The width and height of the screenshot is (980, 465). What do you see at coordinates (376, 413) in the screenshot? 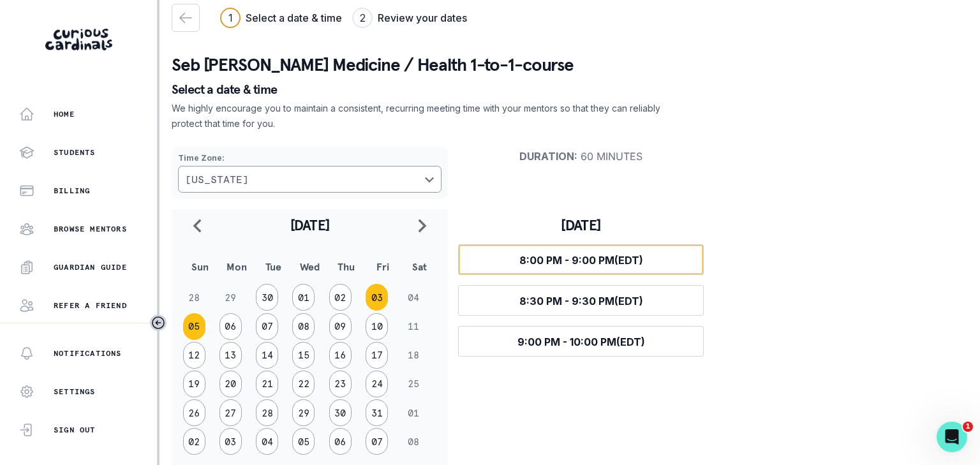
I see `button: 31` at bounding box center [376, 413].